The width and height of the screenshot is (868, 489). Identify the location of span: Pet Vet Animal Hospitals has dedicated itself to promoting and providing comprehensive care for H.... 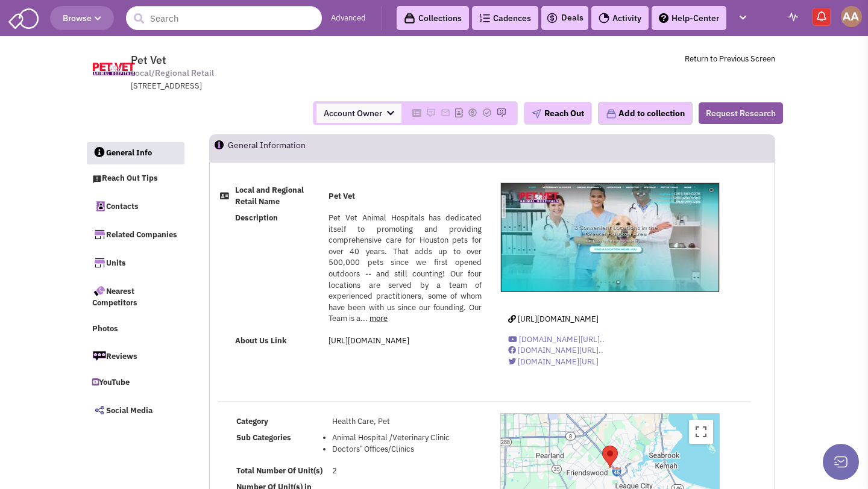
(405, 268).